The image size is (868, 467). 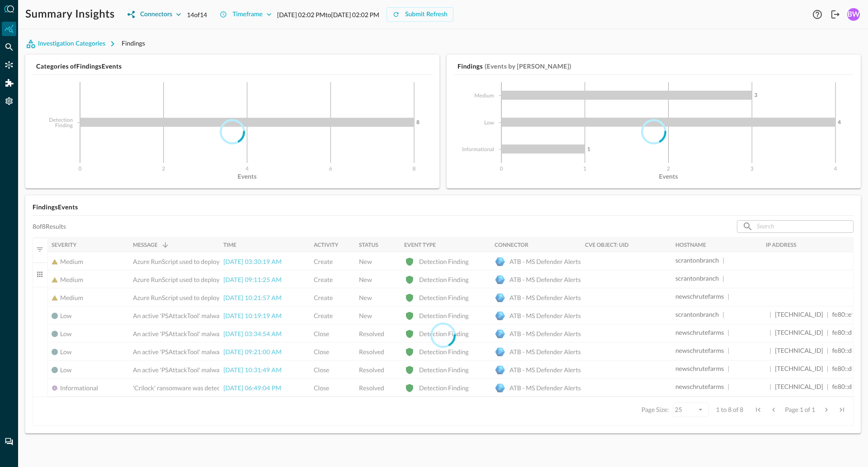 What do you see at coordinates (836, 15) in the screenshot?
I see `button: Logout` at bounding box center [836, 15].